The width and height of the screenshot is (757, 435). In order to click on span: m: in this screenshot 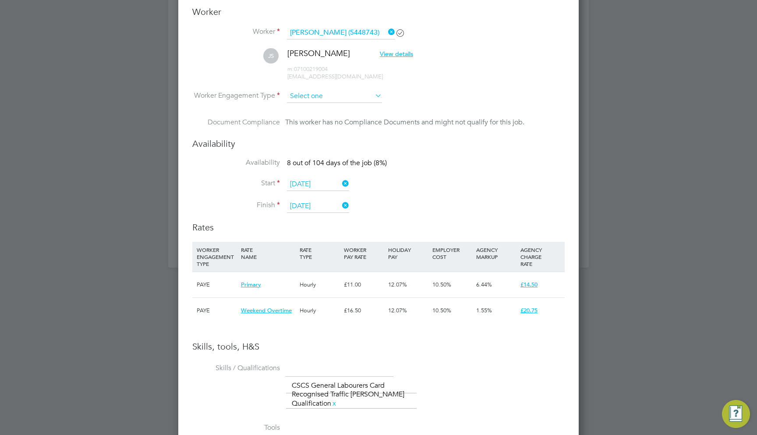, I will do `click(290, 69)`.